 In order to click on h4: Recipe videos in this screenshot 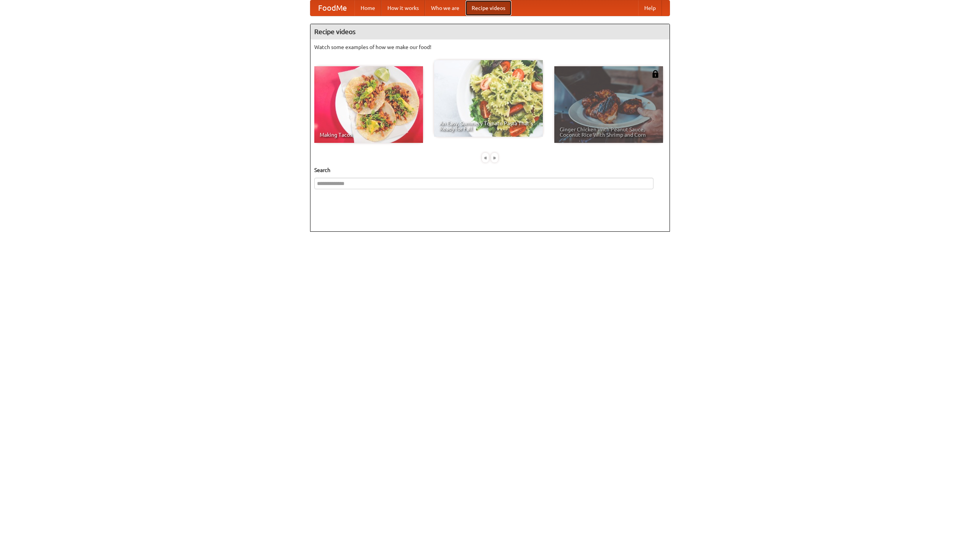, I will do `click(490, 32)`.